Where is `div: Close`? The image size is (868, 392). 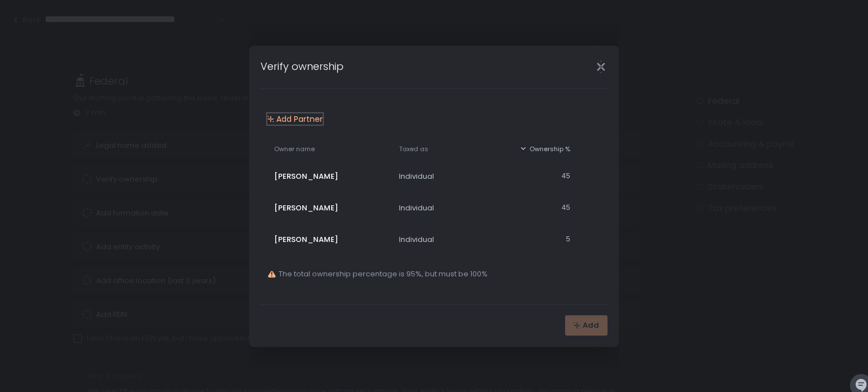
div: Close is located at coordinates (601, 67).